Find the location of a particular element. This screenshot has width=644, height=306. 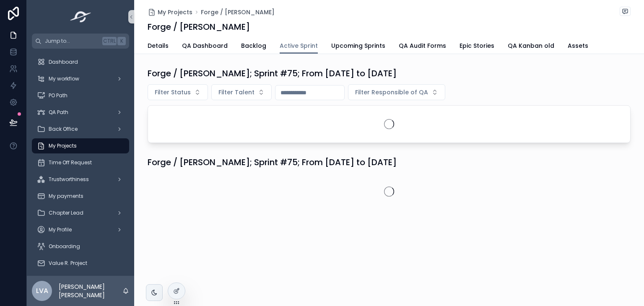

span: Upcoming Sprints is located at coordinates (358, 46).